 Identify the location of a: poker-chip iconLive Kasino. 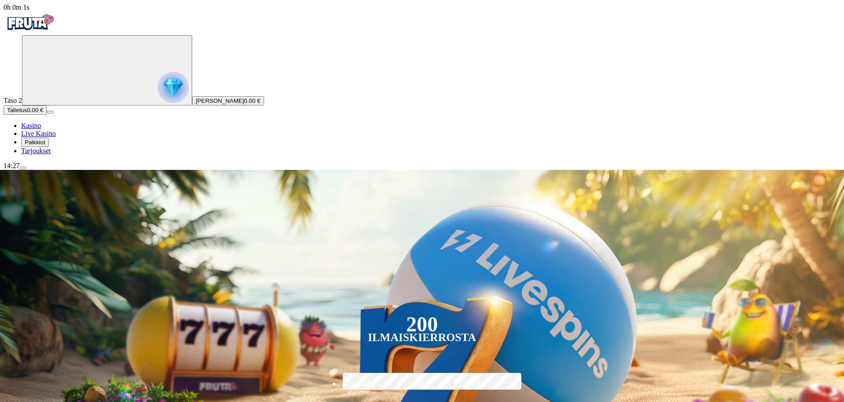
(38, 133).